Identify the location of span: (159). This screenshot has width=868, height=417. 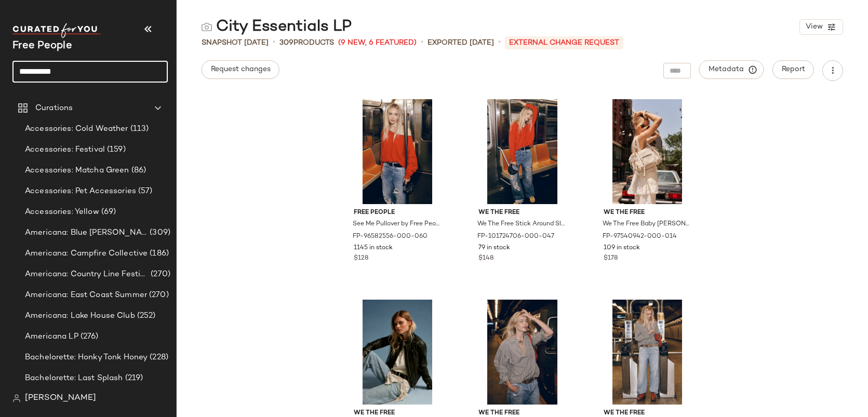
(115, 150).